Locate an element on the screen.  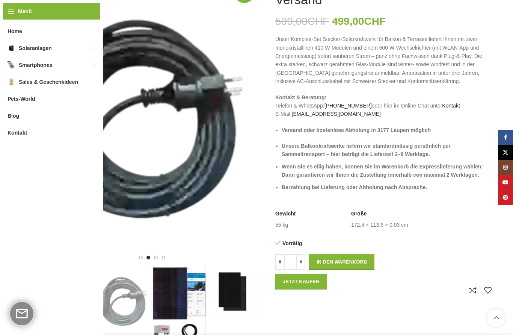
img: Sales & Geschenkideen is located at coordinates (11, 82).